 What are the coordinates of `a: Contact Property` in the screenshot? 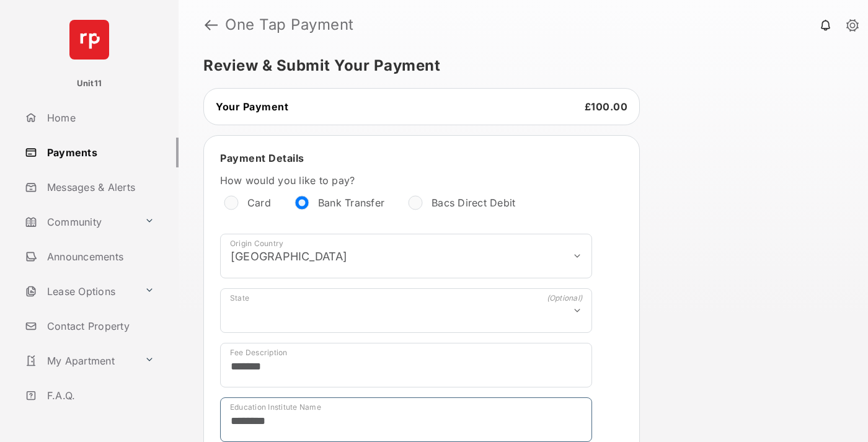 It's located at (99, 326).